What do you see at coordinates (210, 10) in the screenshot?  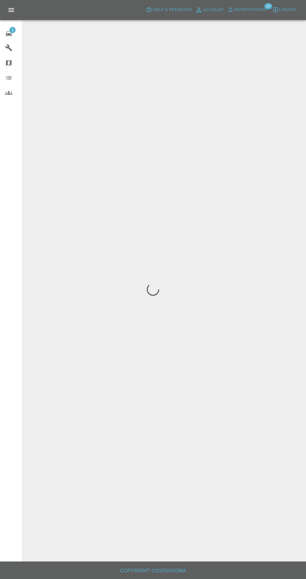 I see `a: Account` at bounding box center [210, 10].